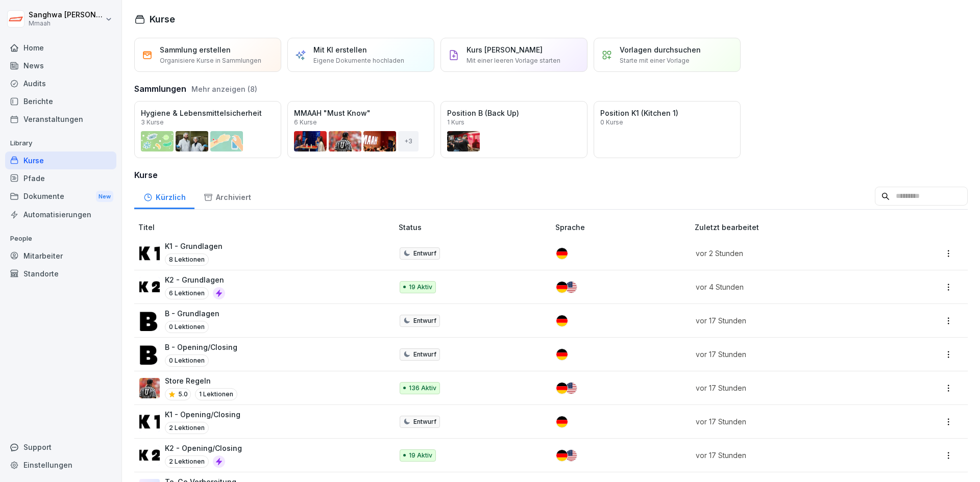 The width and height of the screenshot is (980, 482). I want to click on div: Einstellungen, so click(61, 465).